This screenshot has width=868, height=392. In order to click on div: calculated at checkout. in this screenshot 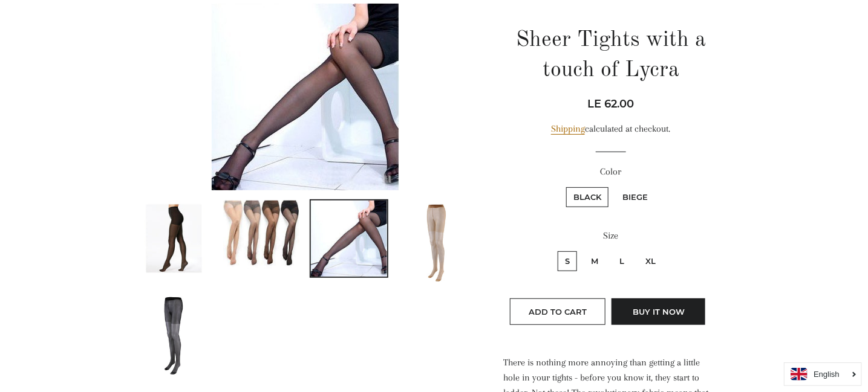, I will do `click(610, 129)`.